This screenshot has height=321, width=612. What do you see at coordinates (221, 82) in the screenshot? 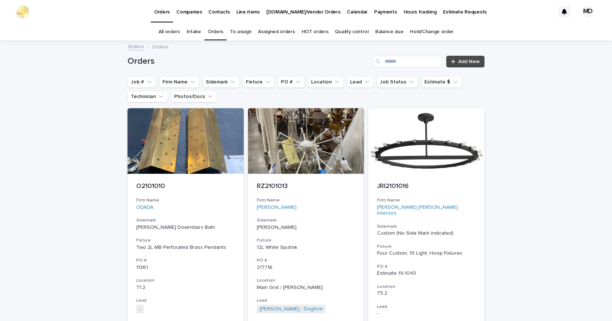
I see `button: Sidemark` at bounding box center [221, 82].